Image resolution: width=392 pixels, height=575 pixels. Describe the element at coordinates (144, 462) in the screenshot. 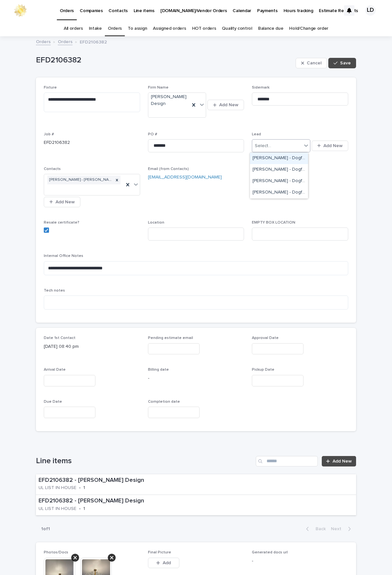

I see `h1: Line items` at that location.